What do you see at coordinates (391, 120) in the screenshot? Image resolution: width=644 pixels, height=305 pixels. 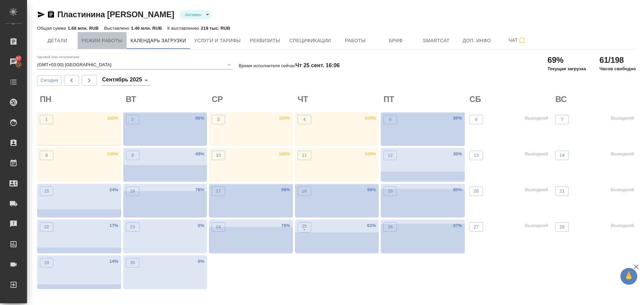 I see `button: 5` at bounding box center [391, 120].